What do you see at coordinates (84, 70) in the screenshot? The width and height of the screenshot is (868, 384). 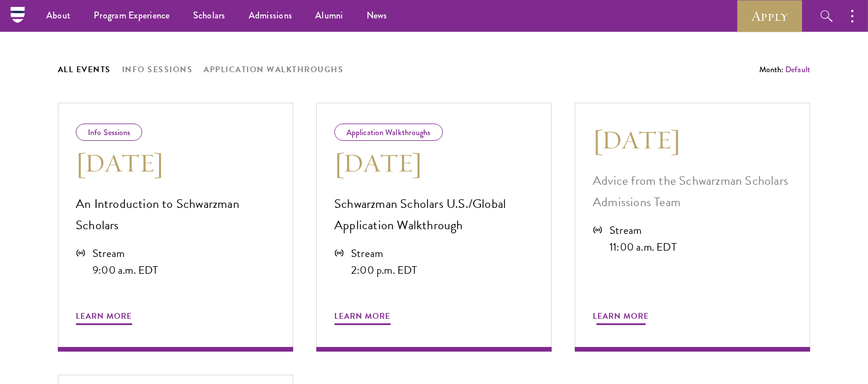 I see `button: All Events` at bounding box center [84, 70].